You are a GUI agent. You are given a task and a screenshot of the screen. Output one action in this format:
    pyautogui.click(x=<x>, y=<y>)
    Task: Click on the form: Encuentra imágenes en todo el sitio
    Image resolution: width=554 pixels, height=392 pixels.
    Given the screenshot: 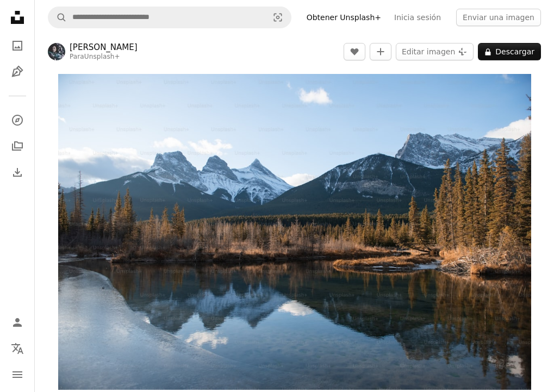 What is the action you would take?
    pyautogui.click(x=170, y=18)
    